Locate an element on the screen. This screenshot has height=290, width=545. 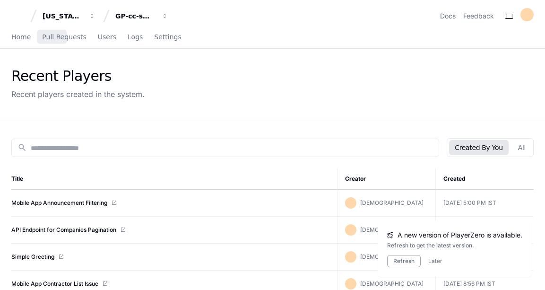
button: Feedback is located at coordinates (479, 16).